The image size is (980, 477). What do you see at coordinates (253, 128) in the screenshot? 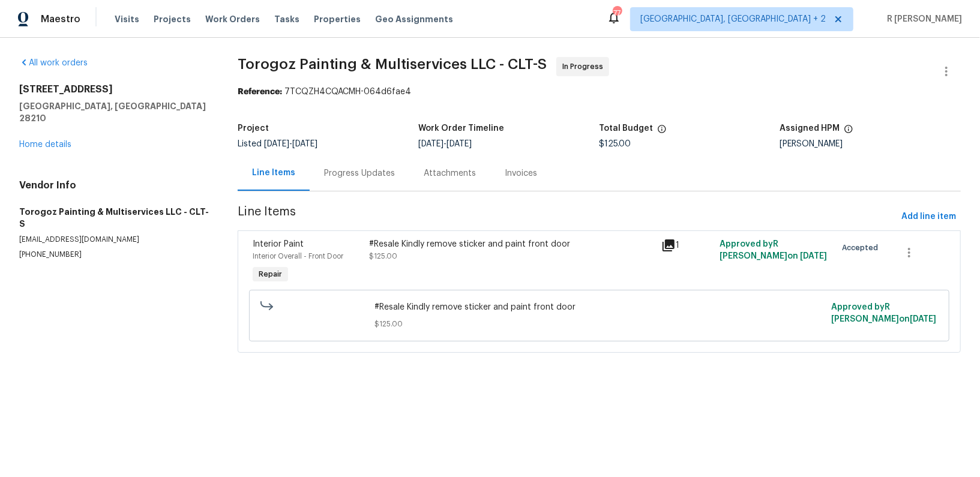
I see `h5: Project` at bounding box center [253, 128].